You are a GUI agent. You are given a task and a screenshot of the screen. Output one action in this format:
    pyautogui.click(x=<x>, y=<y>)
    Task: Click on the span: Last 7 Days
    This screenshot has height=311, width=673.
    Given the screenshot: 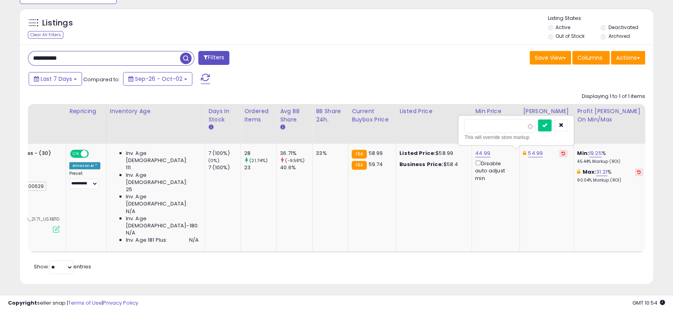 What is the action you would take?
    pyautogui.click(x=56, y=79)
    